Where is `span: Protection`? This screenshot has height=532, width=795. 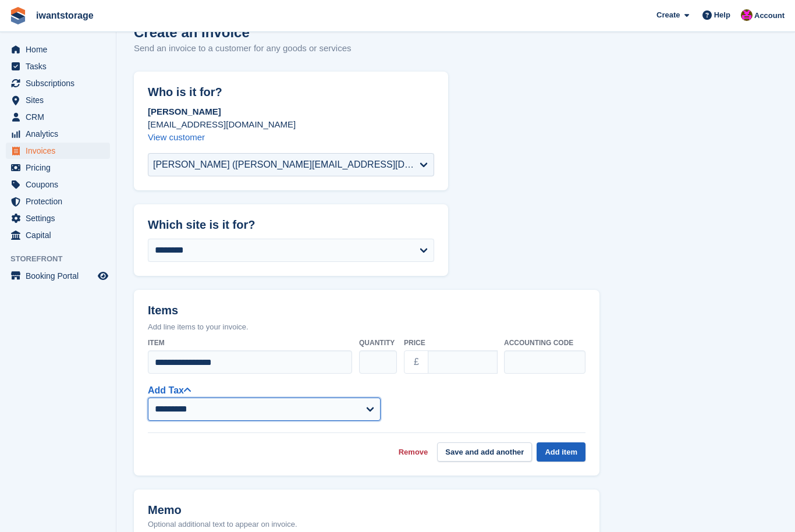
span: Protection is located at coordinates (60, 201).